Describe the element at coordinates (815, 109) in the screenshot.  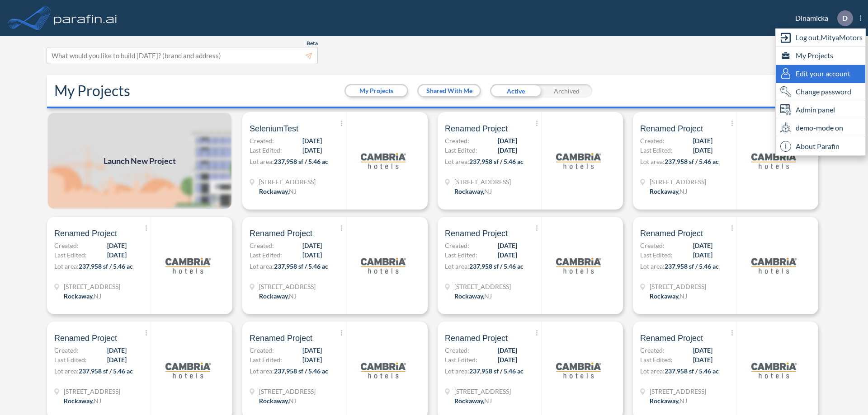
I see `span: Admin panel` at that location.